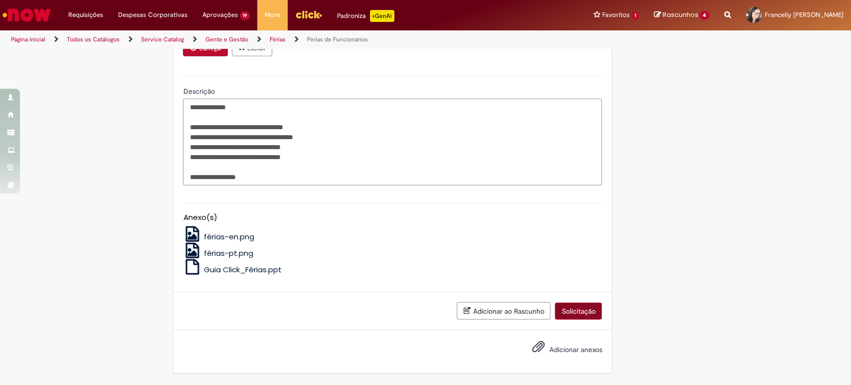 Image resolution: width=851 pixels, height=385 pixels. Describe the element at coordinates (382, 16) in the screenshot. I see `p: +GenAi` at that location.